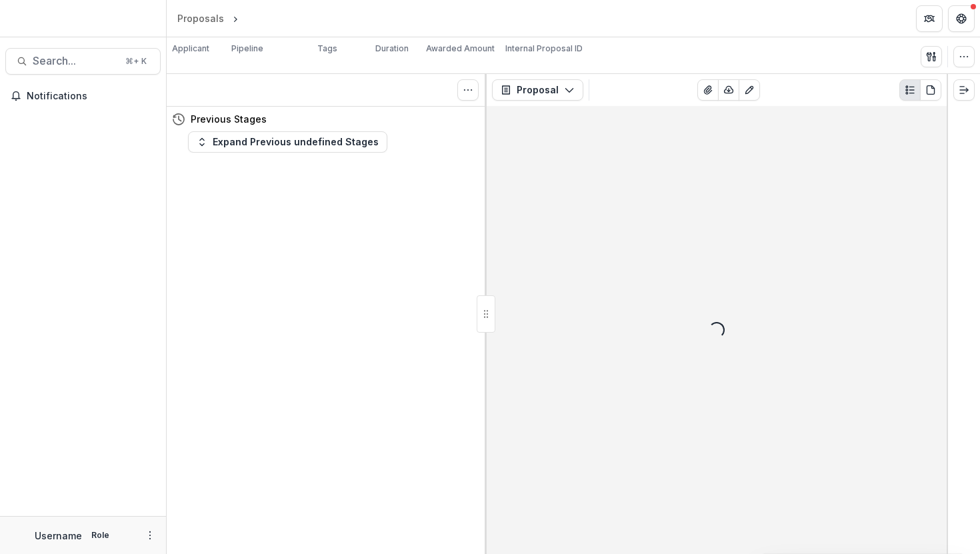  Describe the element at coordinates (83, 62) in the screenshot. I see `button: Search...` at that location.